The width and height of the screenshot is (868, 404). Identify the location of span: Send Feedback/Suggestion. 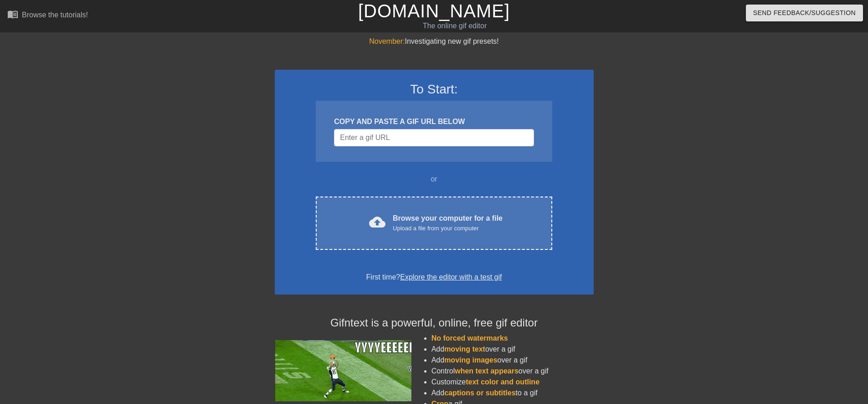
(804, 13).